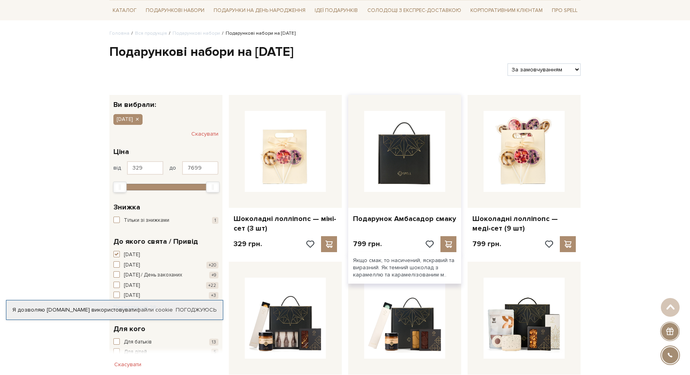 Image resolution: width=690 pixels, height=375 pixels. I want to click on a: Подарунки на День народження, so click(259, 10).